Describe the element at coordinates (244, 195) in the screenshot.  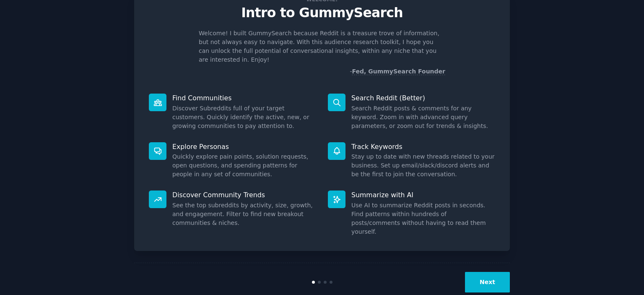
I see `p: Discover Community Trends` at that location.